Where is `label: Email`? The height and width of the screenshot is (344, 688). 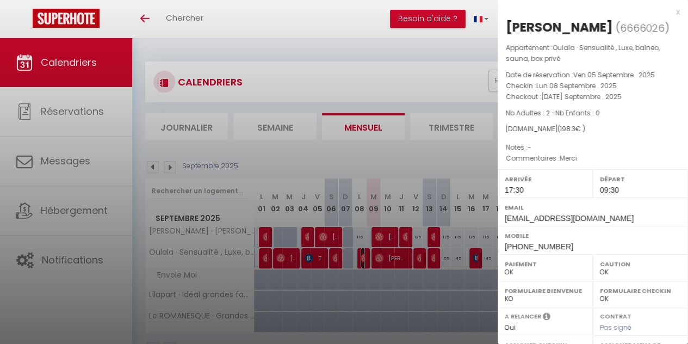
label: Email is located at coordinates (593, 207).